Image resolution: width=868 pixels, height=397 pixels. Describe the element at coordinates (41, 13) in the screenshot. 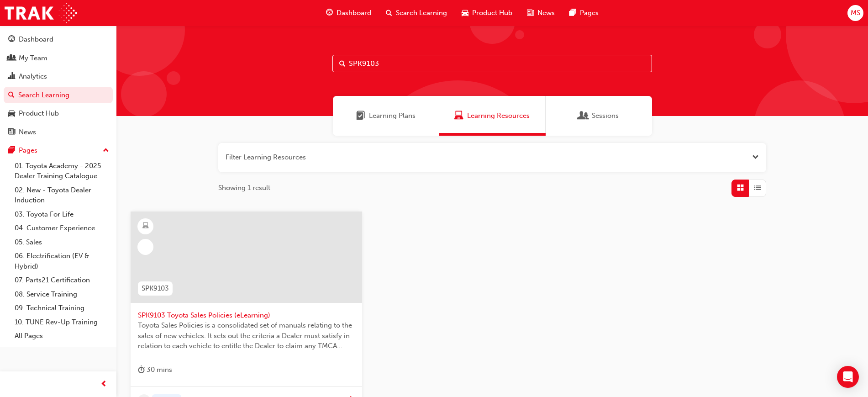

I see `a: Trak` at that location.